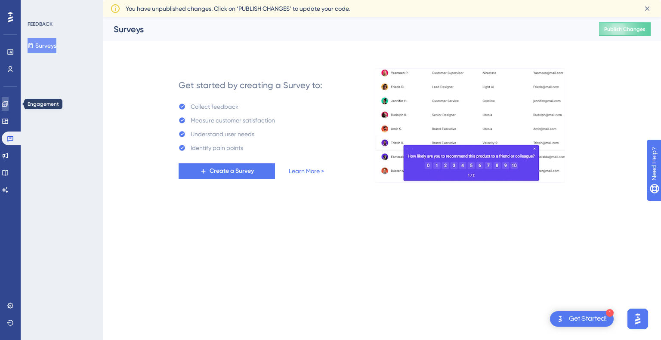 This screenshot has width=661, height=340. What do you see at coordinates (42, 46) in the screenshot?
I see `button: Surveys` at bounding box center [42, 46].